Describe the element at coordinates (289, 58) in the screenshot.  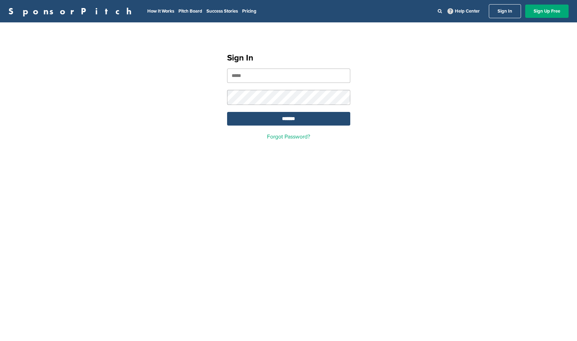
I see `h1: Sign In` at that location.